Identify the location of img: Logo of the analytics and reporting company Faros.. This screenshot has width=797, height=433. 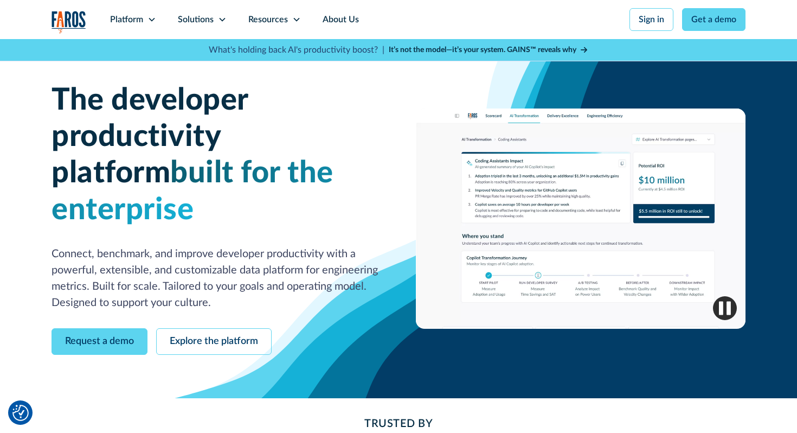
(69, 22).